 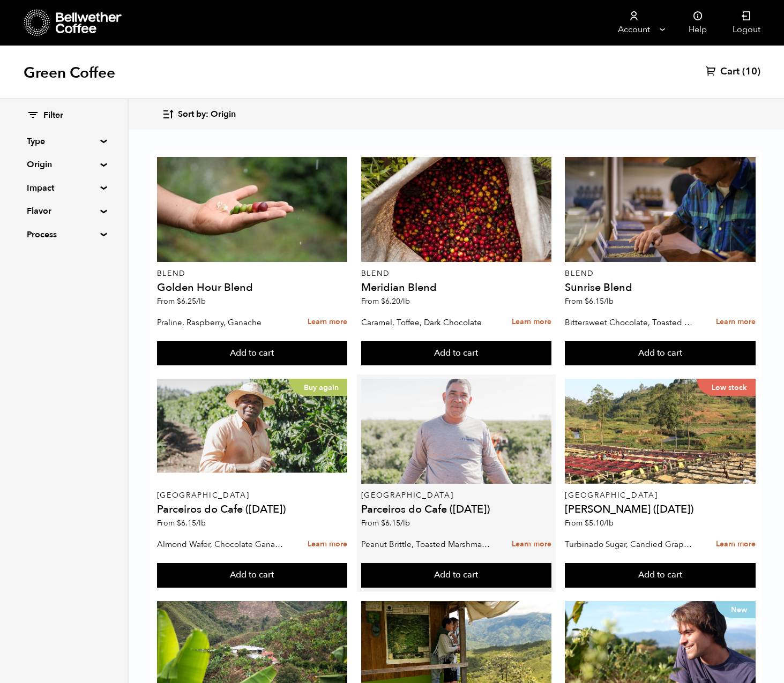 What do you see at coordinates (69, 73) in the screenshot?
I see `h1: Green Coffee` at bounding box center [69, 73].